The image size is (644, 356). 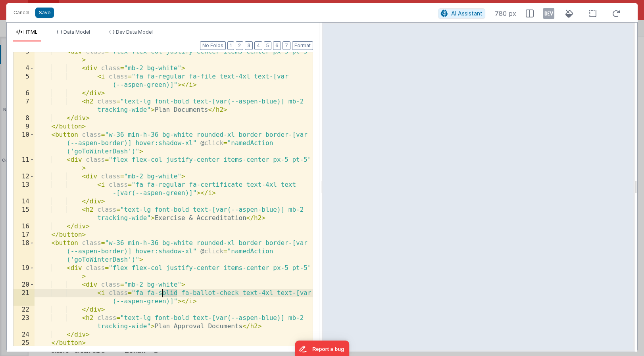 I want to click on button: 1, so click(x=231, y=46).